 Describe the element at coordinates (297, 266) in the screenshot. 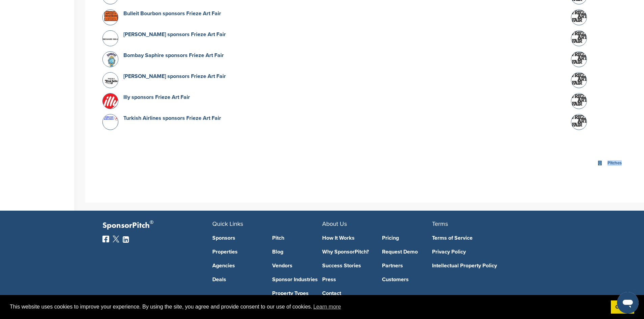

I see `a: Vendors` at that location.